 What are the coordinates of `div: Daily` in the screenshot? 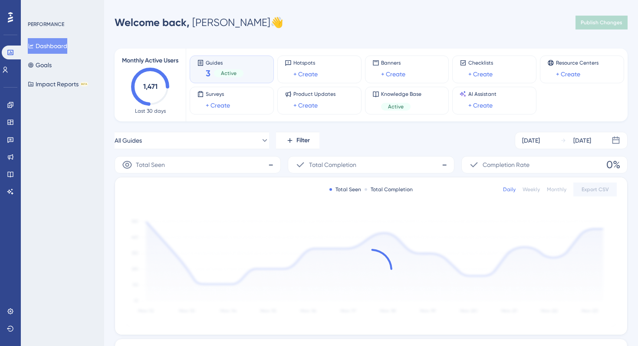 It's located at (509, 190).